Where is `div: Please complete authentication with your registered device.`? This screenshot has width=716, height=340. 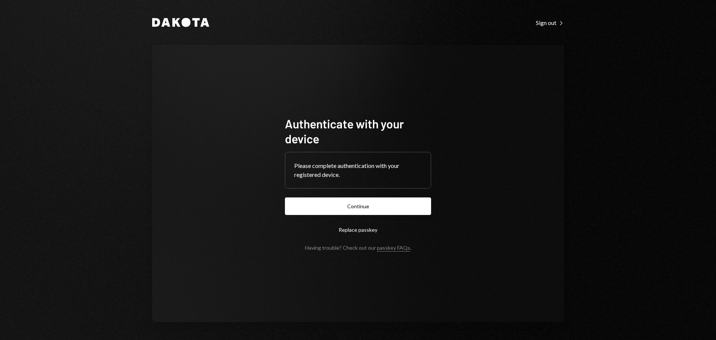 div: Please complete authentication with your registered device. is located at coordinates (358, 170).